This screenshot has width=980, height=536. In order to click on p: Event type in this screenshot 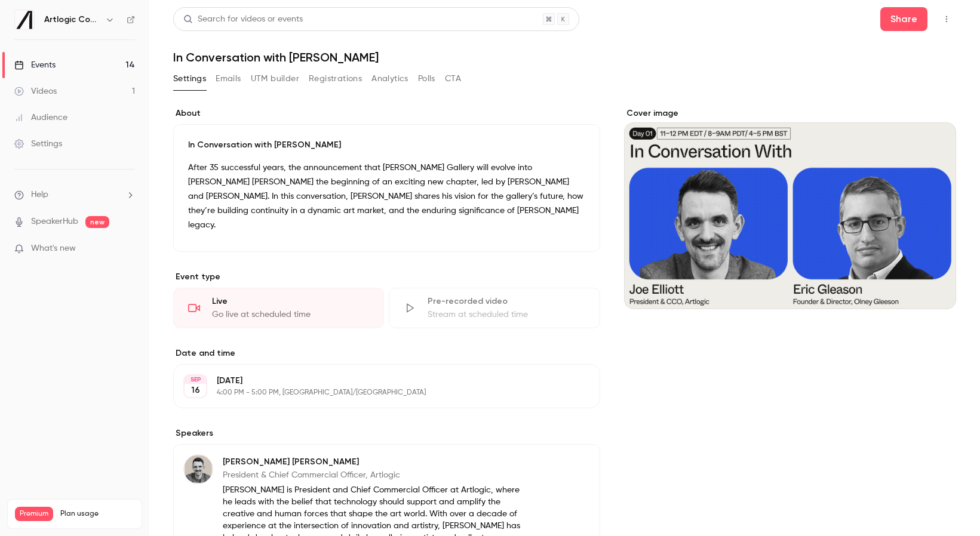, I will do `click(386, 277)`.